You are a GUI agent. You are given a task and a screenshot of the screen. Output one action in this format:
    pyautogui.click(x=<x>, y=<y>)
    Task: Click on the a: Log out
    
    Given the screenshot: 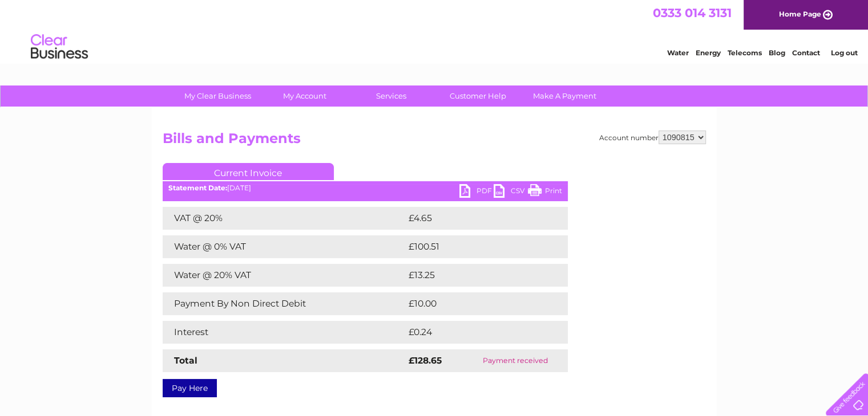 What is the action you would take?
    pyautogui.click(x=844, y=52)
    